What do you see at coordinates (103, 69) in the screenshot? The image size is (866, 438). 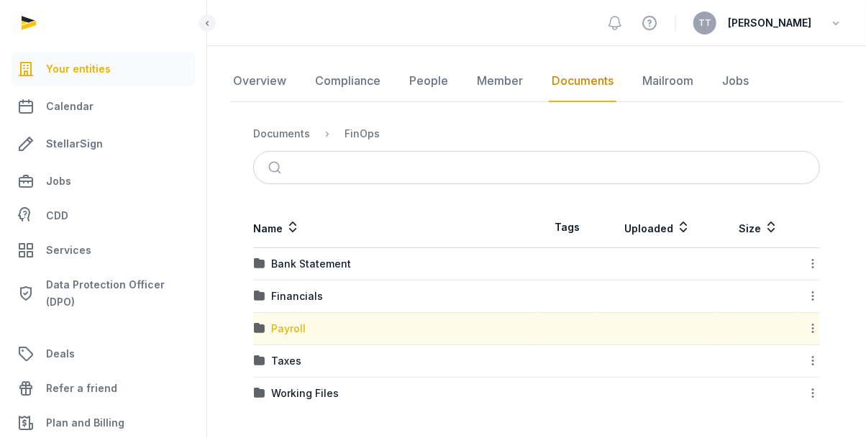 I see `a: Your entities` at bounding box center [103, 69].